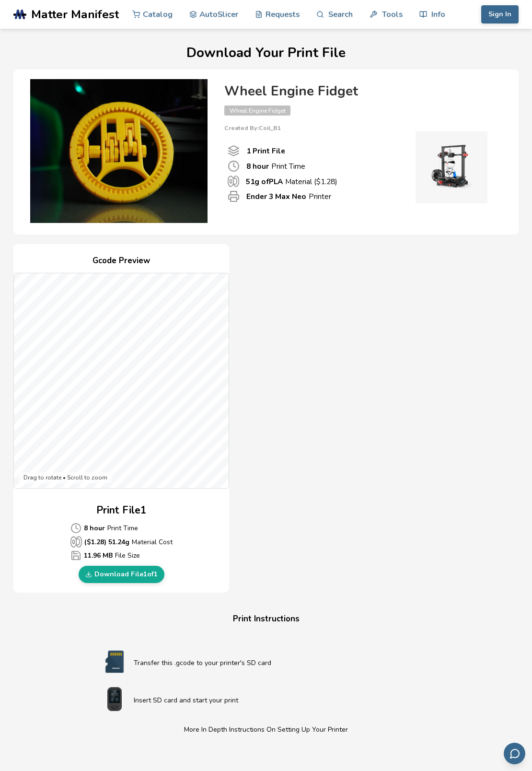  I want to click on h2: Print File 1, so click(121, 510).